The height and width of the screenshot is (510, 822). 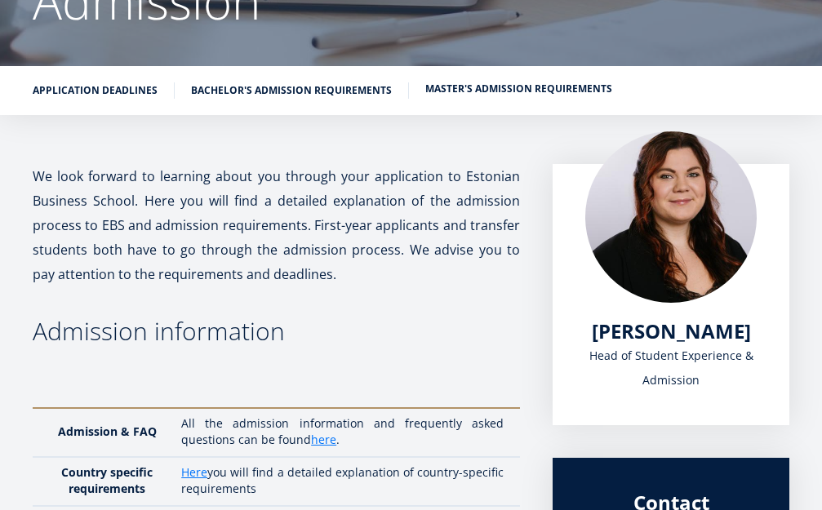 I want to click on strong: Country specific requirements, so click(x=107, y=480).